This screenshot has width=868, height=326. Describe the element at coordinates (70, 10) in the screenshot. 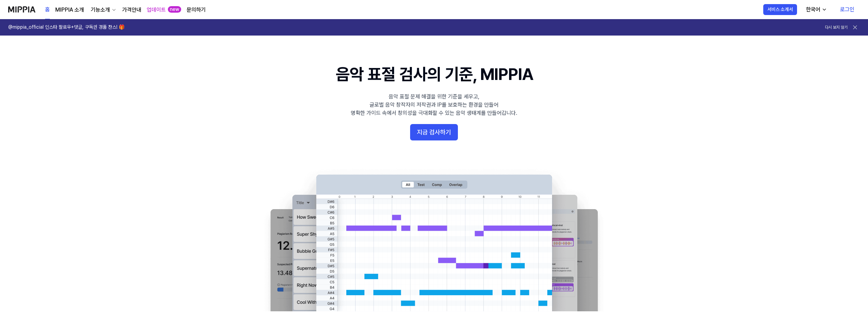

I see `a: MIPPIA 소개` at that location.